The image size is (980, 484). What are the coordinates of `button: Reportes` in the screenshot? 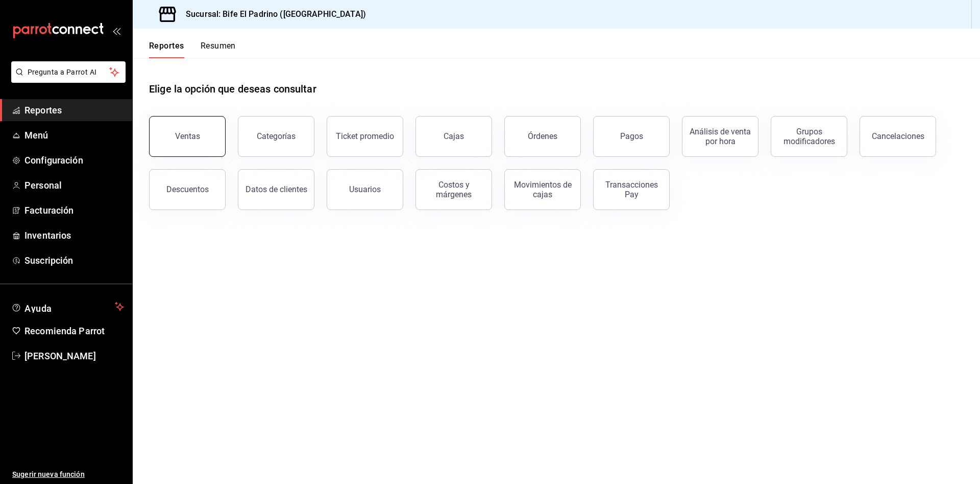 It's located at (166, 50).